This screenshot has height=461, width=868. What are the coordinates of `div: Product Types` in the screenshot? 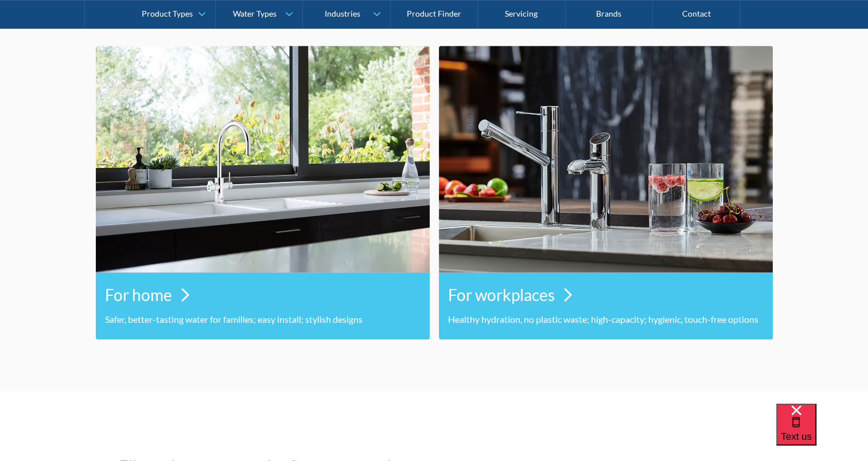 It's located at (167, 14).